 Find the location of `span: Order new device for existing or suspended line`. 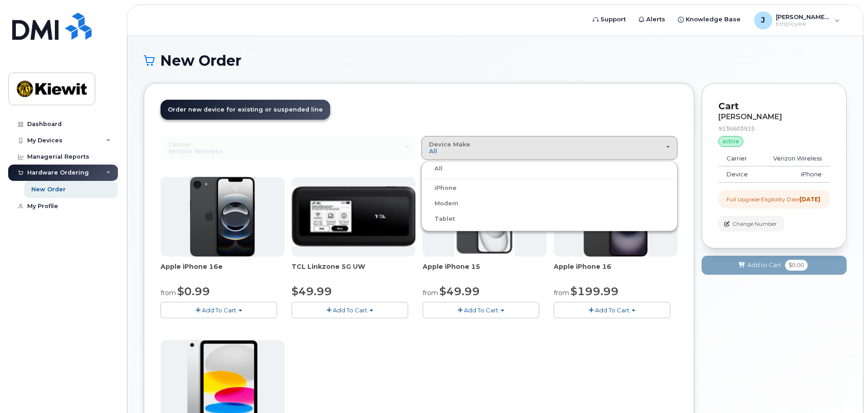

span: Order new device for existing or suspended line is located at coordinates (245, 109).